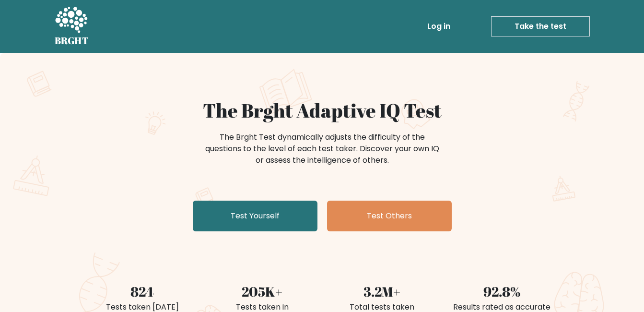 The height and width of the screenshot is (312, 644). I want to click on a: Take the test, so click(541, 26).